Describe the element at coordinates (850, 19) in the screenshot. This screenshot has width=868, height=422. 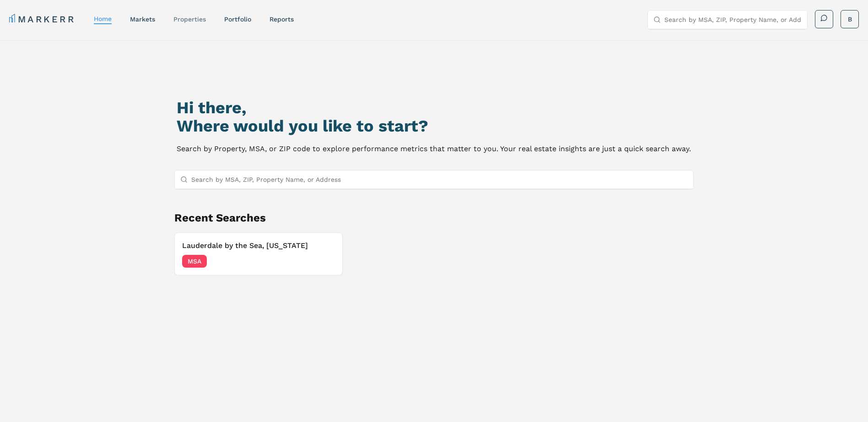
I see `button: B` at that location.